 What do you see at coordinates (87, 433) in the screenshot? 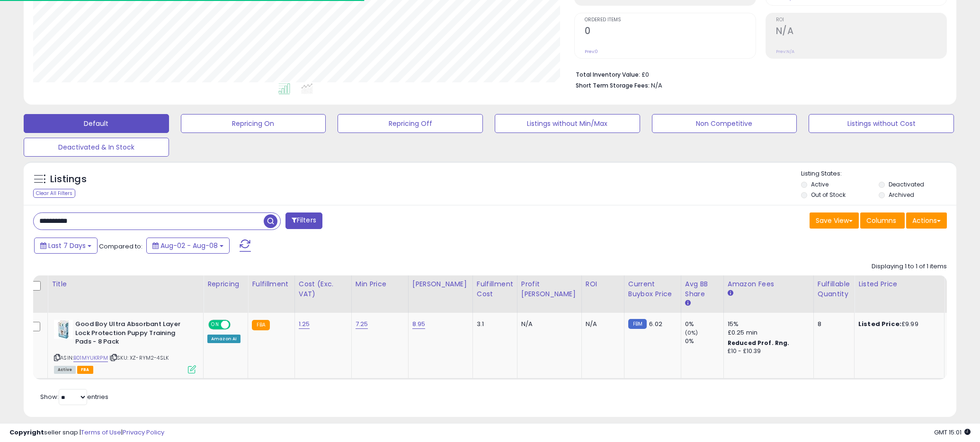
I see `div: seller snap | |` at bounding box center [87, 433].